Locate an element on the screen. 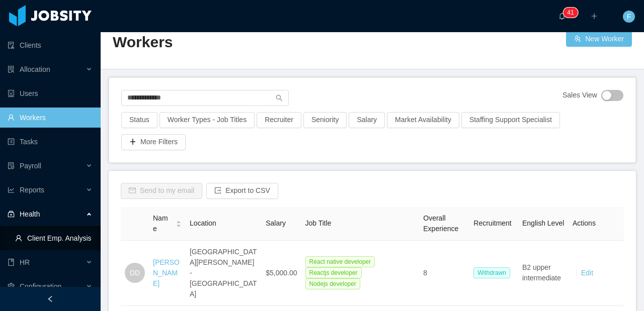  button: Seniority is located at coordinates (325, 120).